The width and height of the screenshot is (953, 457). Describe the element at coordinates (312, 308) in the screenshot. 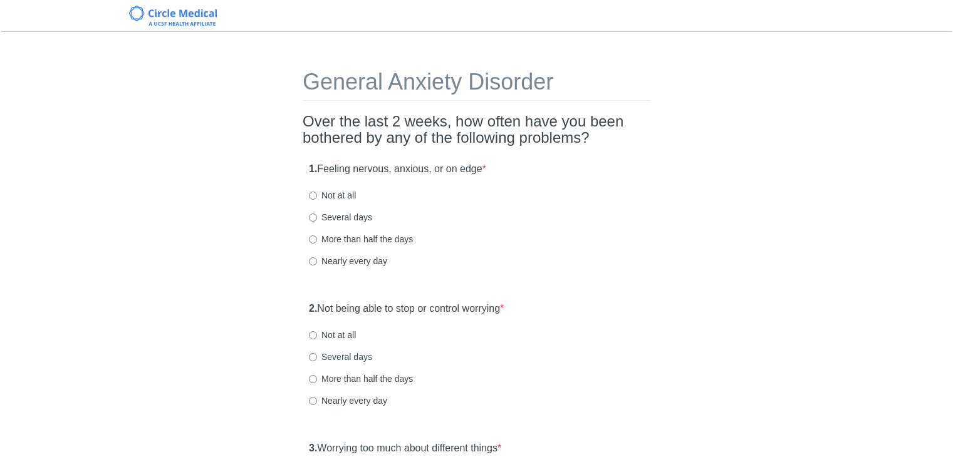

I see `strong: 2.` at that location.